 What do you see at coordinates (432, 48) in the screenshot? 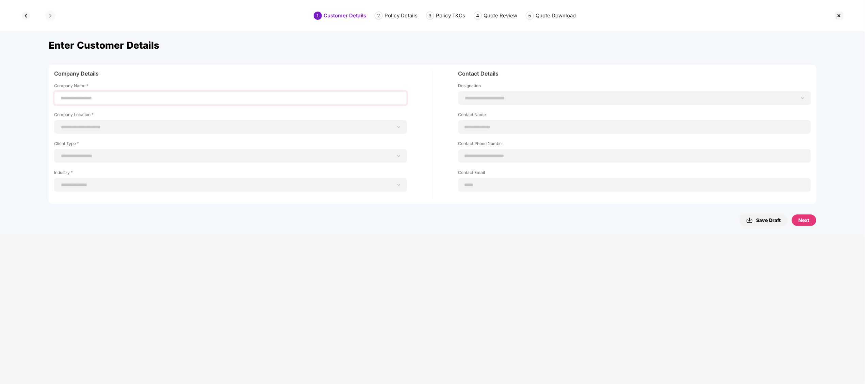
I see `div: Enter Customer Details` at bounding box center [432, 48].